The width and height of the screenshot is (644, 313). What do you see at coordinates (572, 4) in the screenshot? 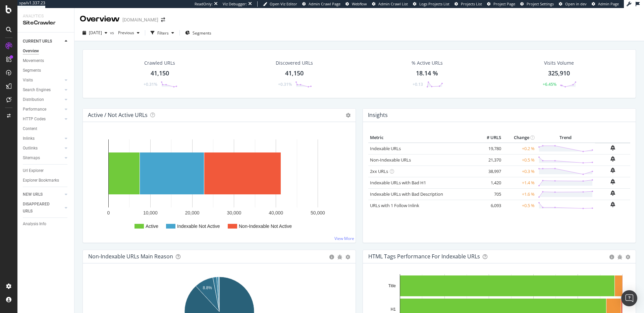
I see `a: Open in dev` at bounding box center [572, 4].